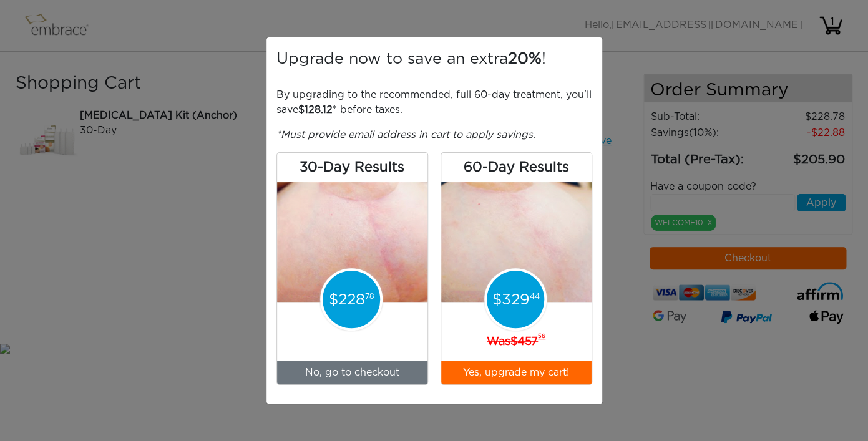  I want to click on h3: 60-Day Results, so click(516, 167).